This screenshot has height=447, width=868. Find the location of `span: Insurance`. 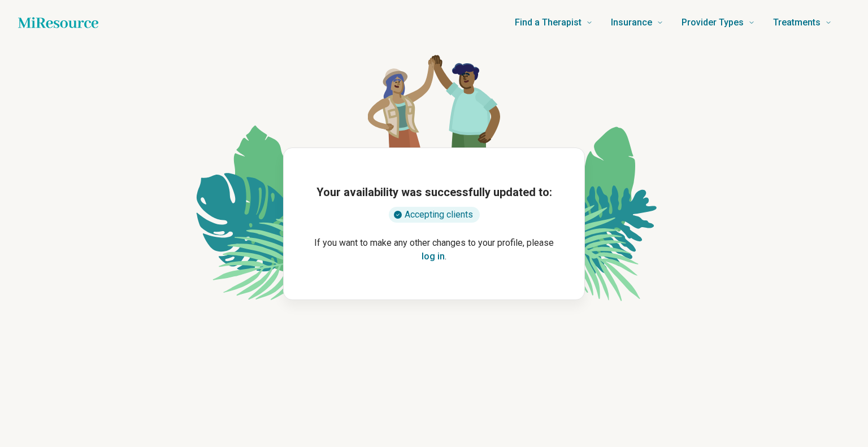

span: Insurance is located at coordinates (631, 23).